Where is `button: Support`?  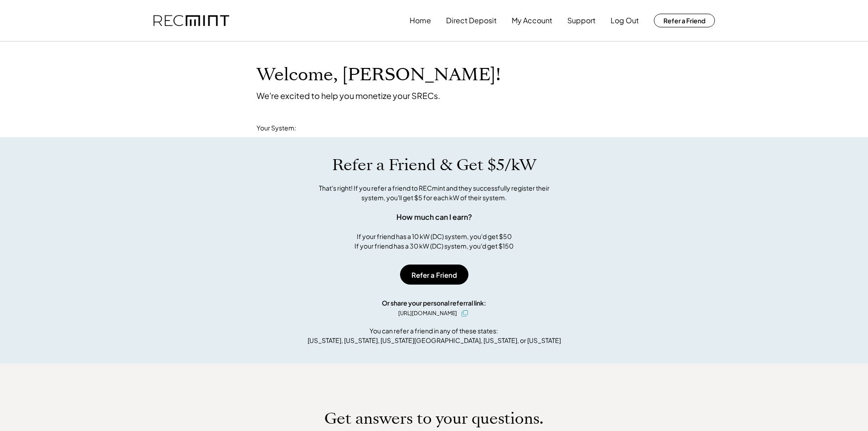
button: Support is located at coordinates (582, 20).